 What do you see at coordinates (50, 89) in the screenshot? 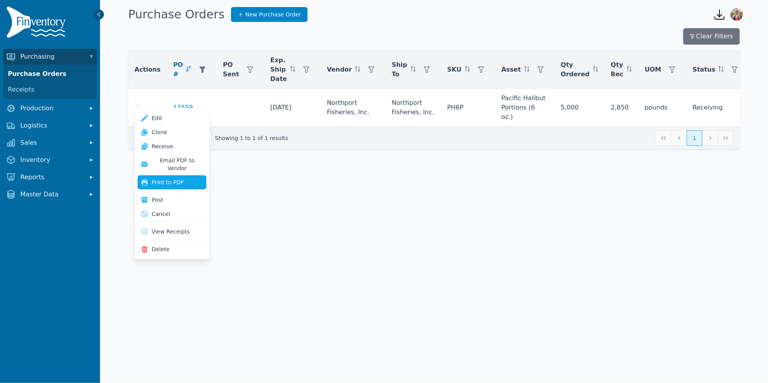
I see `a: Receipts` at bounding box center [50, 89].